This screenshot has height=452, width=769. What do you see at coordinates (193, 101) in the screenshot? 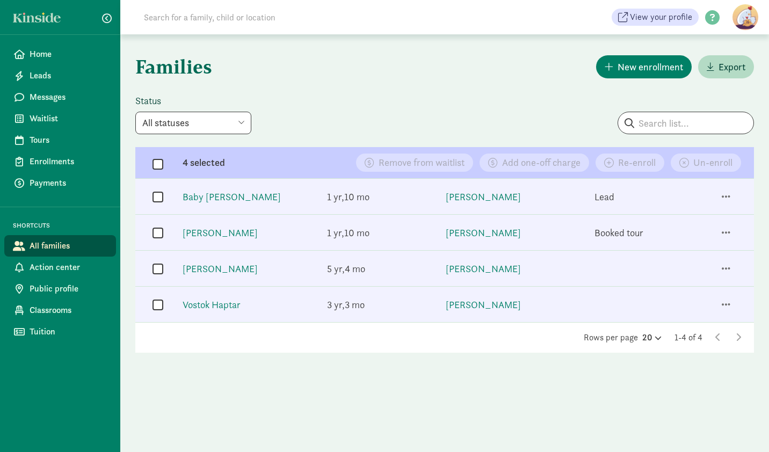
I see `label: Status` at bounding box center [193, 101].